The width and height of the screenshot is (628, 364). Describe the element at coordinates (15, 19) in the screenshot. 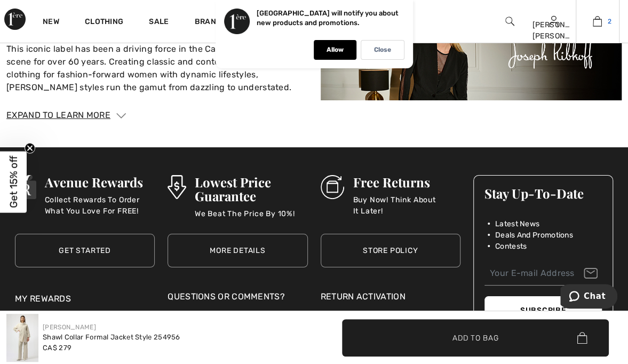

I see `a: 1ère Avenue` at that location.